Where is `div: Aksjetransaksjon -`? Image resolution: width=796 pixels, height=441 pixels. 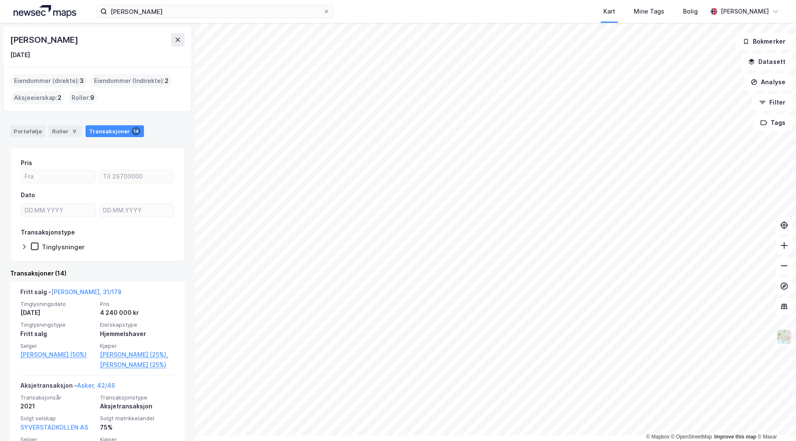
div: Aksjetransaksjon - is located at coordinates (68, 387).